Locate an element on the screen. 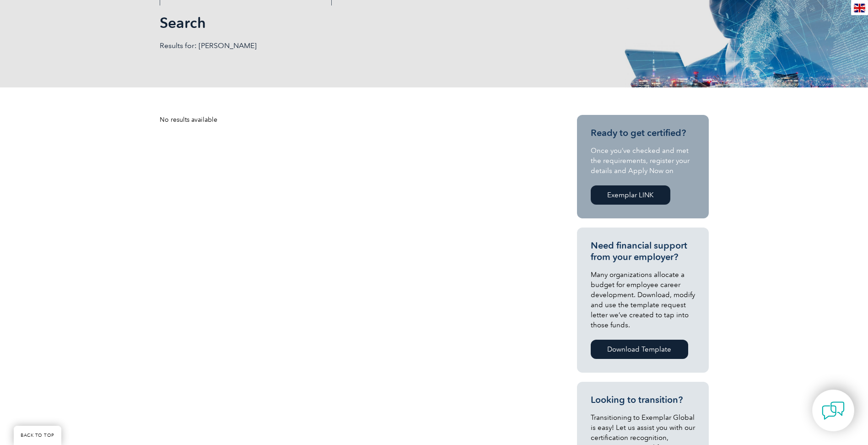  h3: Ready to get certified? is located at coordinates (643, 133).